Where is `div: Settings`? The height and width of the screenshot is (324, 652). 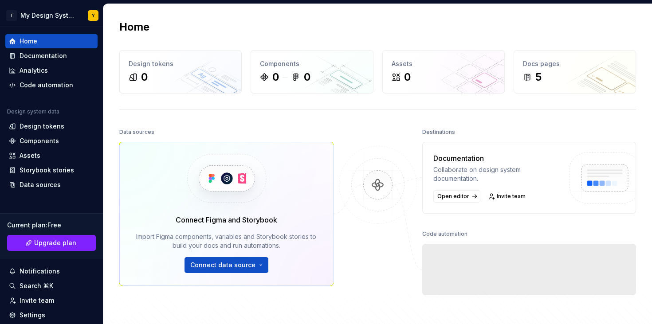
div: Settings is located at coordinates (32, 315).